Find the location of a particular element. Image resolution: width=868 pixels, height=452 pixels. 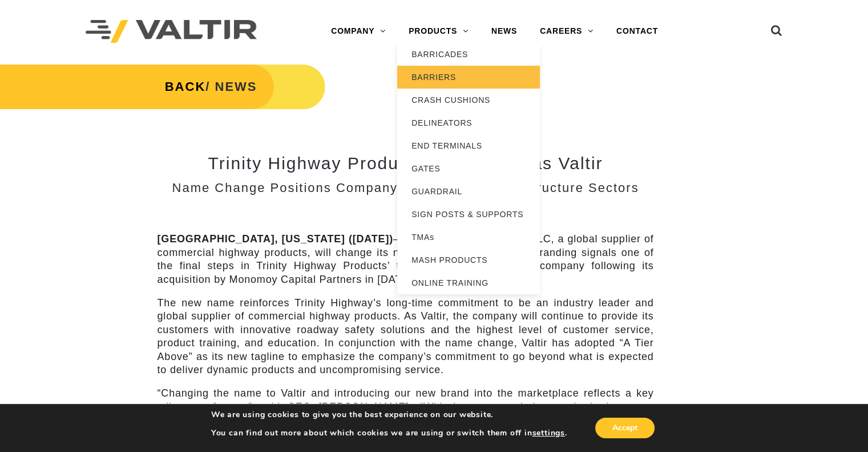

a: TMAs is located at coordinates (469, 237).